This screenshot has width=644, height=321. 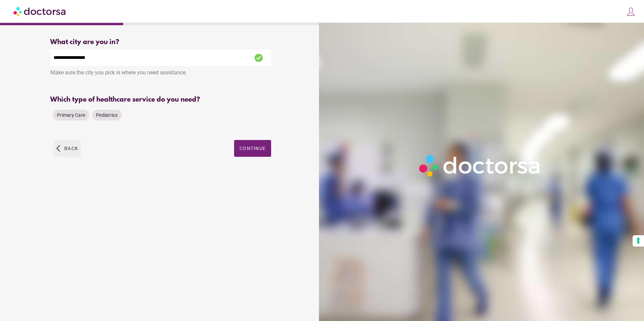 I want to click on span: Primary Care, so click(x=71, y=115).